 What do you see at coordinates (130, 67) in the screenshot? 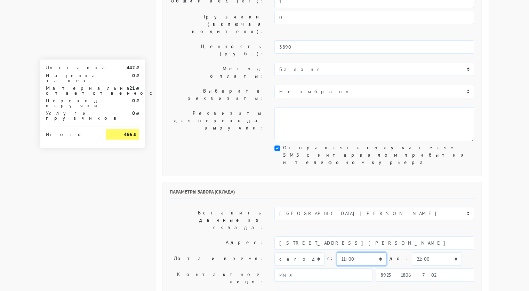
I see `strong: 442` at bounding box center [130, 67].